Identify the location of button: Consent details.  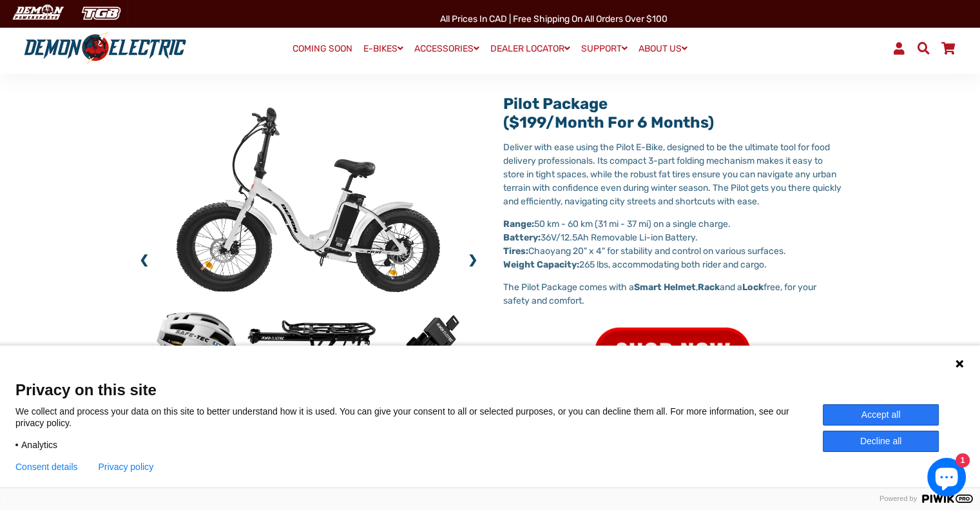
(46, 467).